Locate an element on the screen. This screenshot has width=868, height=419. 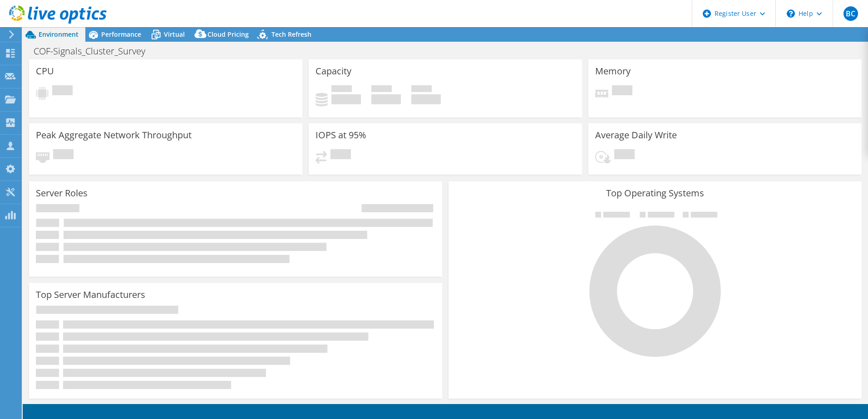
span: Free is located at coordinates (381, 90).